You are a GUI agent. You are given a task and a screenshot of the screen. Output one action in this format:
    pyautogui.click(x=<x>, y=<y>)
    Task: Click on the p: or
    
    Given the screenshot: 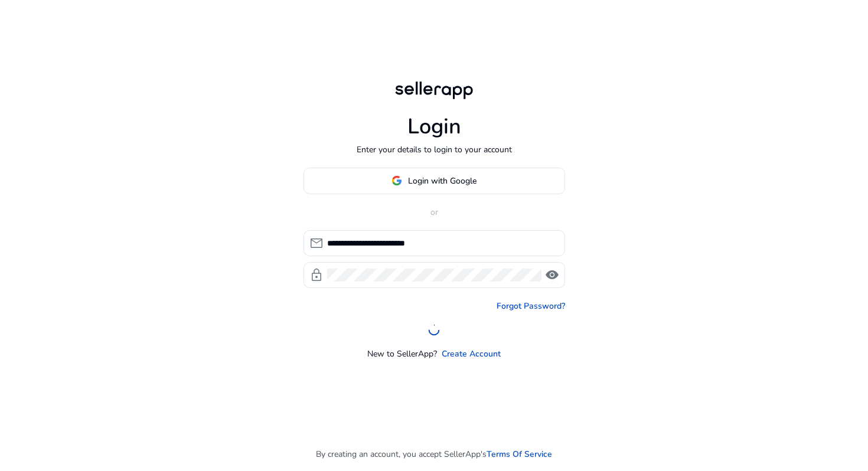 What is the action you would take?
    pyautogui.click(x=434, y=212)
    